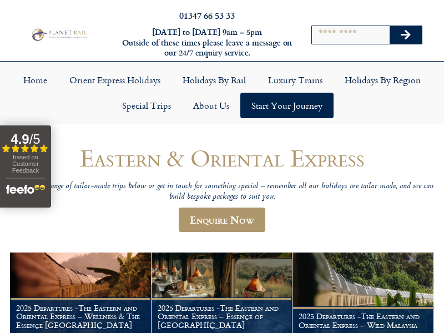 This screenshot has width=444, height=333. Describe the element at coordinates (405, 35) in the screenshot. I see `button: Search` at that location.